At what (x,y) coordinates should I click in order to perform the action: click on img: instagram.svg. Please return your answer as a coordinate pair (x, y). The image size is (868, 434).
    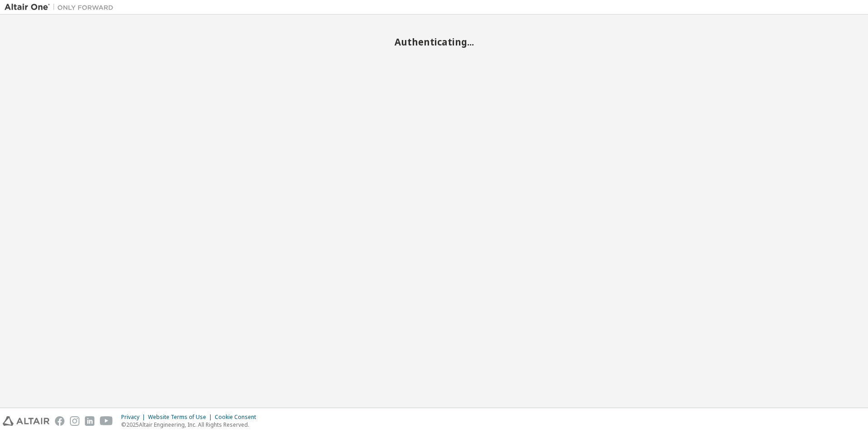
    Looking at the image, I should click on (75, 421).